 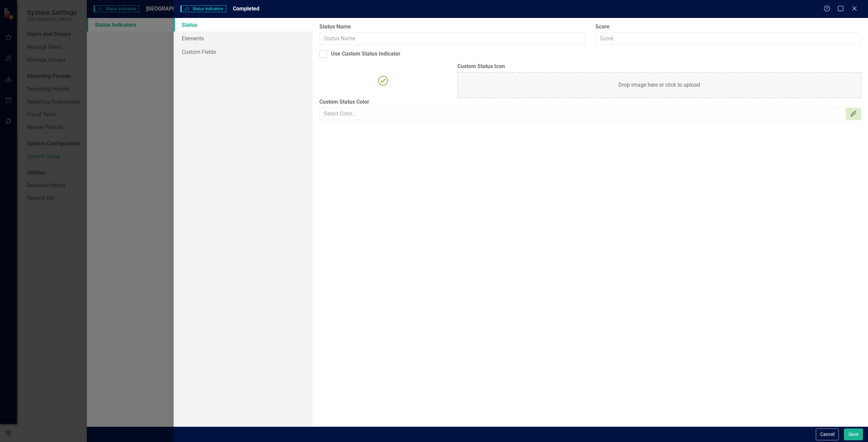 I want to click on a: Elements, so click(x=243, y=38).